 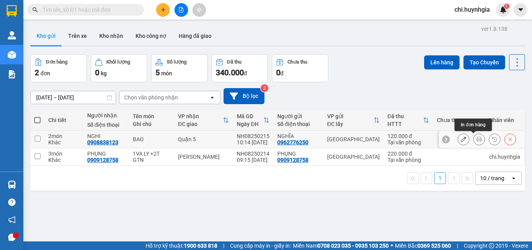 I want to click on div: Chọn văn phòng nhận, so click(x=151, y=97).